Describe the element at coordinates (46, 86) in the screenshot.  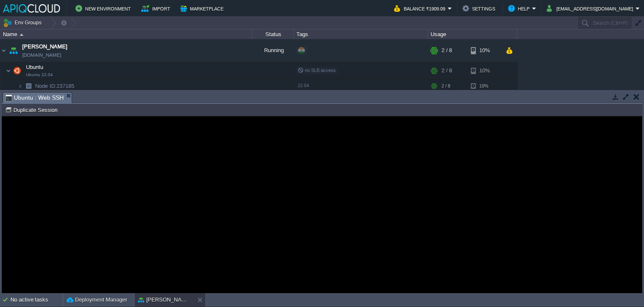
I see `span: Node ID:` at that location.